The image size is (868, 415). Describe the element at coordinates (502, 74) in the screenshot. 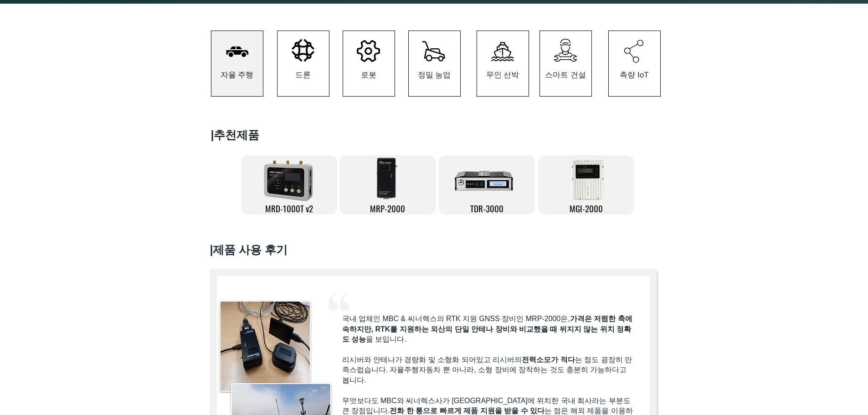

I see `span: 무인 선박` at that location.